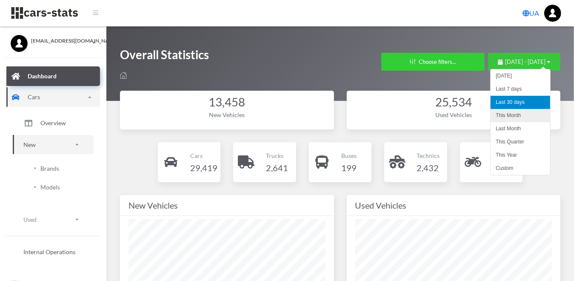 Image resolution: width=574 pixels, height=281 pixels. Describe the element at coordinates (277, 168) in the screenshot. I see `h4: 2,641` at that location.